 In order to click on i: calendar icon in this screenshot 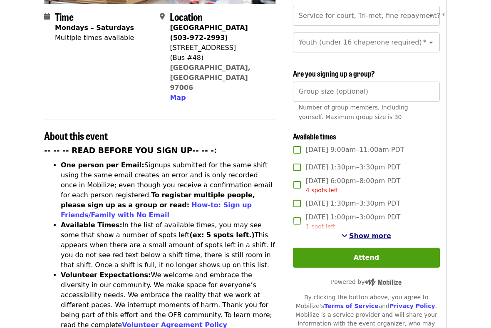, I will do `click(47, 16)`.